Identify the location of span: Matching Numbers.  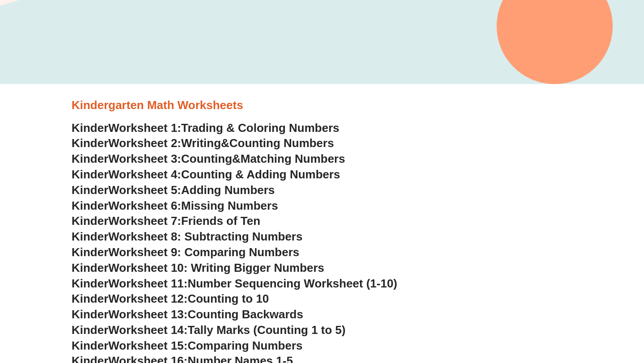
(293, 159).